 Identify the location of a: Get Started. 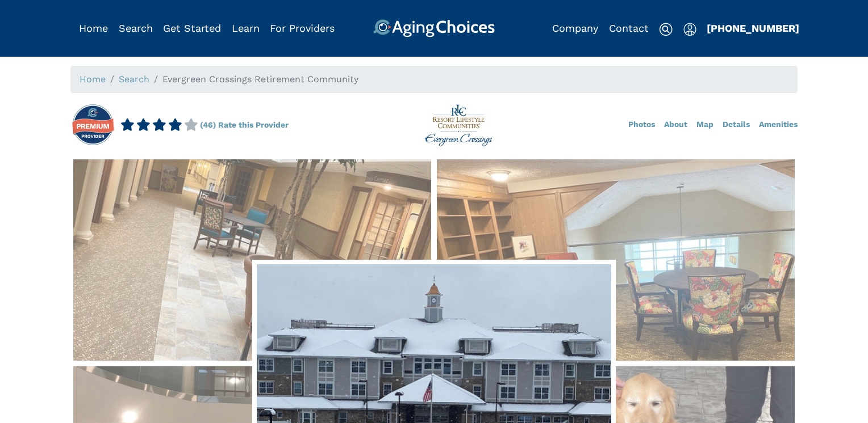
(192, 28).